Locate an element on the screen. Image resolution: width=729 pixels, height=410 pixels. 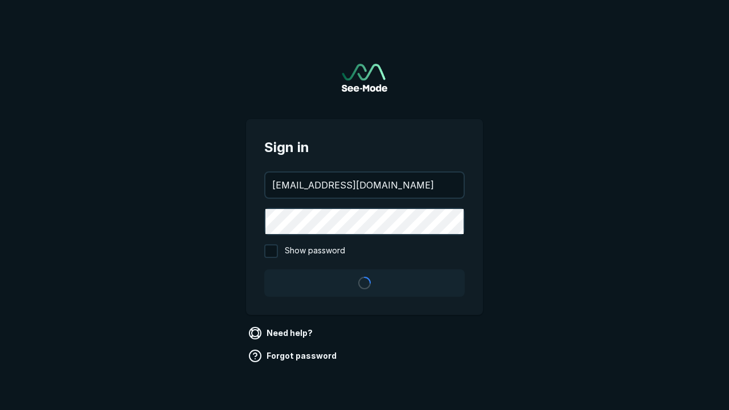
span: Sign in is located at coordinates (364, 147).